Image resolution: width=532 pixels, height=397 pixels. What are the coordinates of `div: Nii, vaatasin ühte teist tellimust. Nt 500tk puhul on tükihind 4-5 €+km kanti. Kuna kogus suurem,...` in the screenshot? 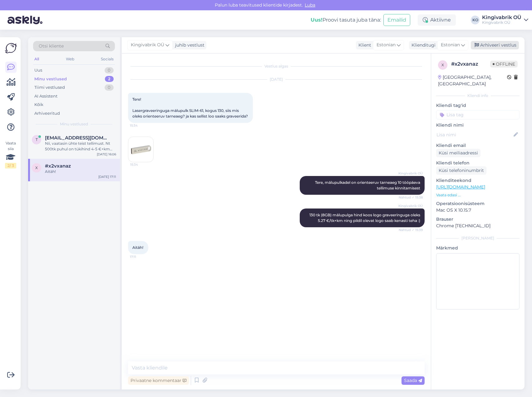 It's located at (80, 147).